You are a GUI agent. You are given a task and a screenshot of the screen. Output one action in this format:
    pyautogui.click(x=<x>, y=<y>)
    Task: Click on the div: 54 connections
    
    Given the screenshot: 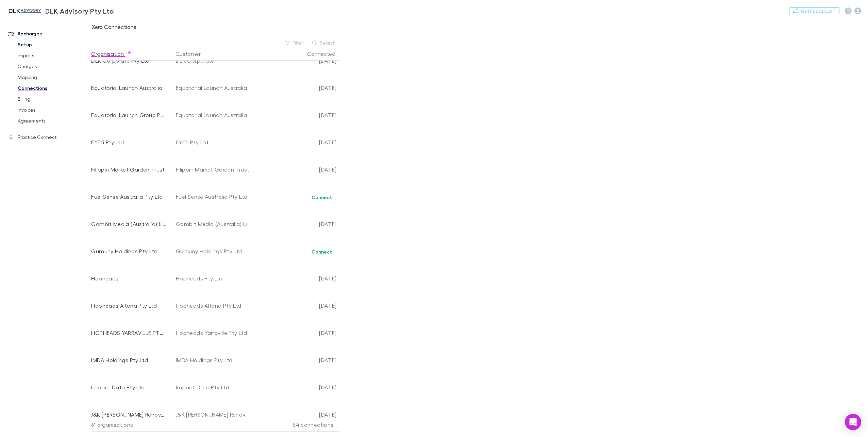 What is the action you would take?
    pyautogui.click(x=295, y=425)
    